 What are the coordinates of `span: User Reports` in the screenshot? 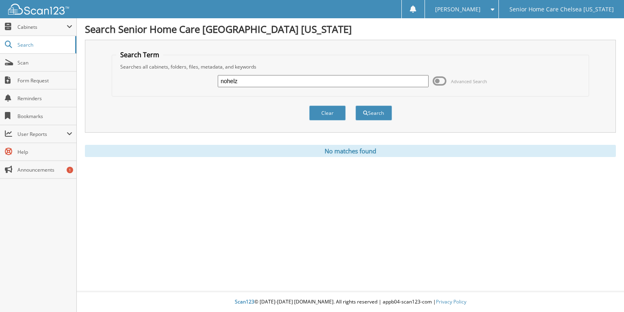 It's located at (42, 134).